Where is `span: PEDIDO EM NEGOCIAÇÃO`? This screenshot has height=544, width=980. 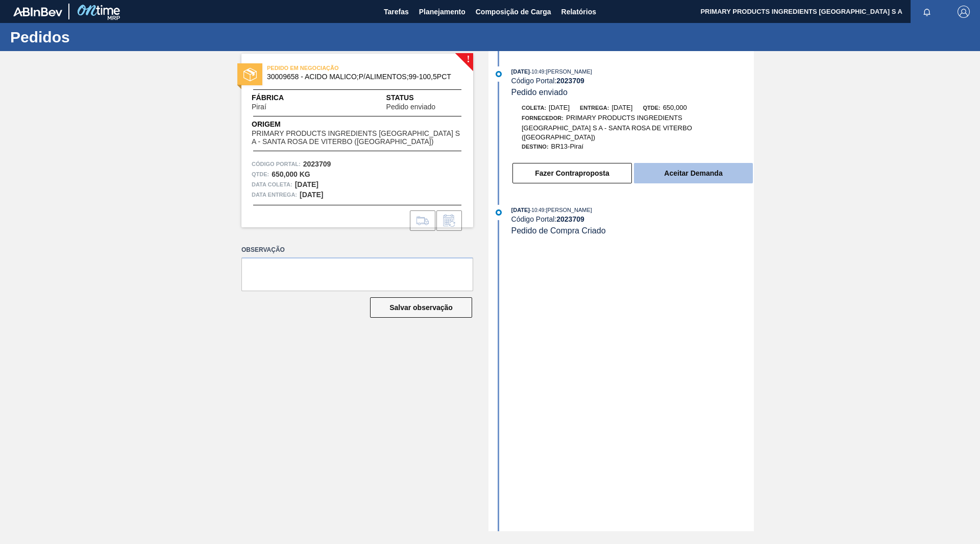 span: PEDIDO EM NEGOCIAÇÃO is located at coordinates (339, 68).